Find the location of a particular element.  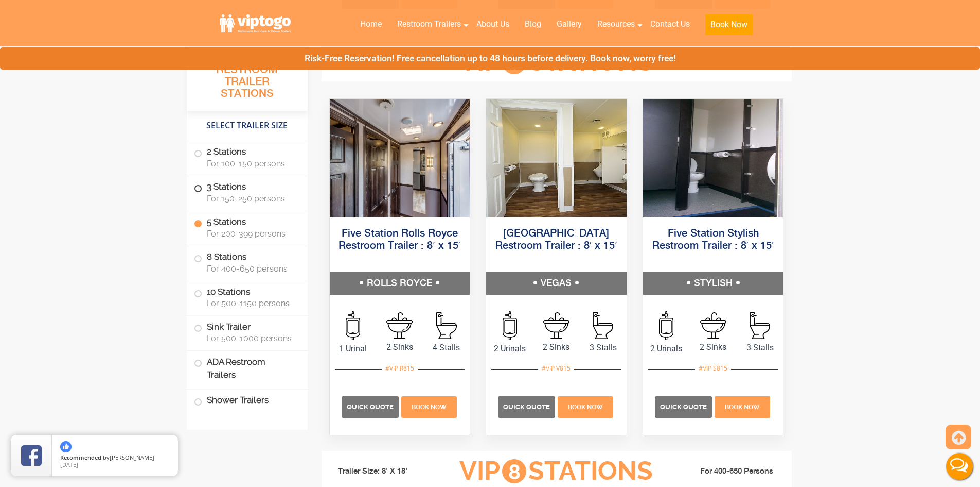

a: Five Station Rolls Royce Restroom Trailer : 8′ x 15′ is located at coordinates (399, 240).